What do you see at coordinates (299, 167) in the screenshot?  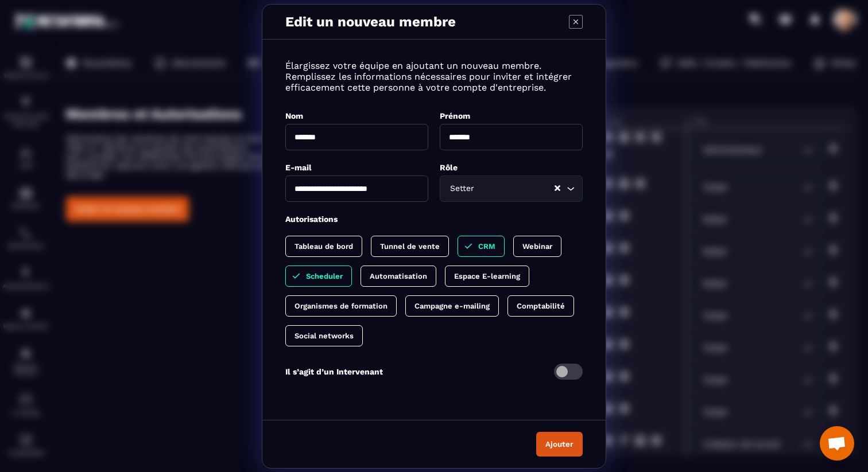 I see `label: E-mail` at bounding box center [299, 167].